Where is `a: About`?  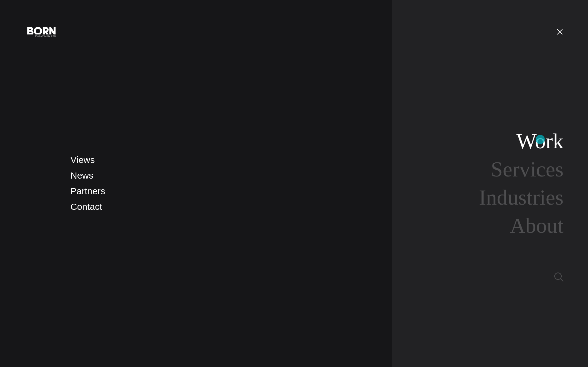 a: About is located at coordinates (536, 226).